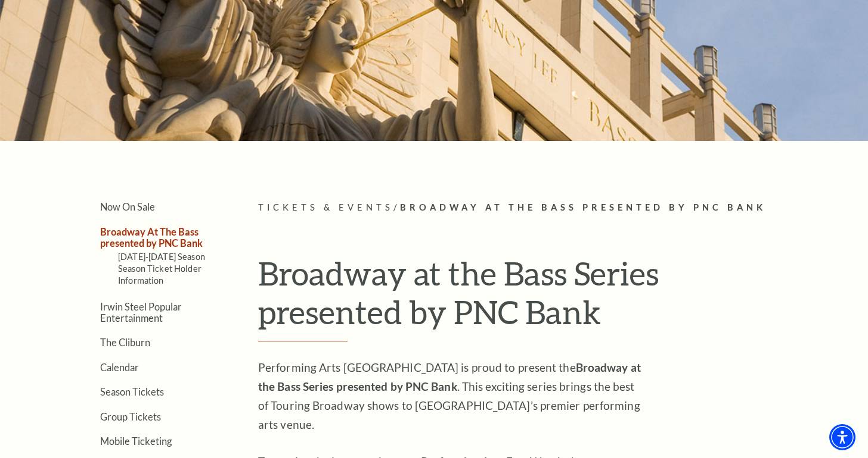 The image size is (868, 458). What do you see at coordinates (131, 392) in the screenshot?
I see `a: Season Tickets` at bounding box center [131, 392].